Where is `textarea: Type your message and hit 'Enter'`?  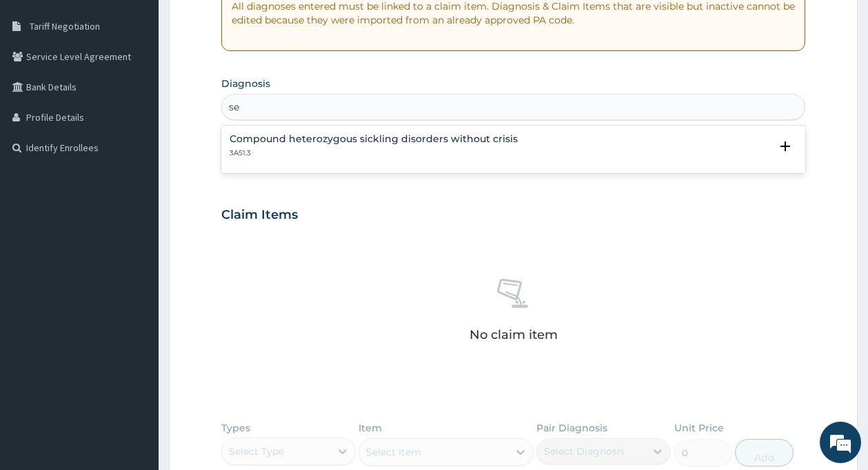
textarea: Type your message and hit 'Enter' is located at coordinates (134, 343).